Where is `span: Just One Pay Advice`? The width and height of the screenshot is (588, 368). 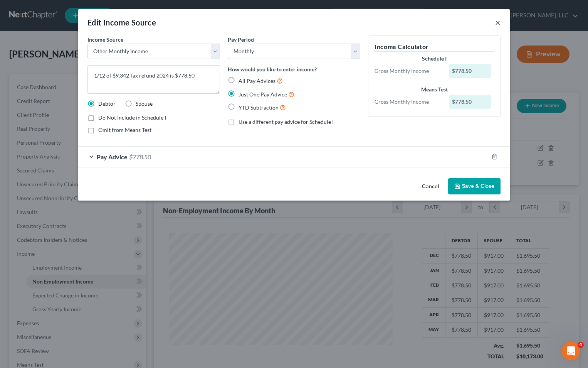 span: Just One Pay Advice is located at coordinates (263, 94).